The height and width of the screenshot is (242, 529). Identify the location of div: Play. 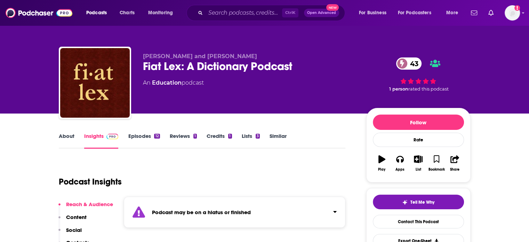
(381, 169).